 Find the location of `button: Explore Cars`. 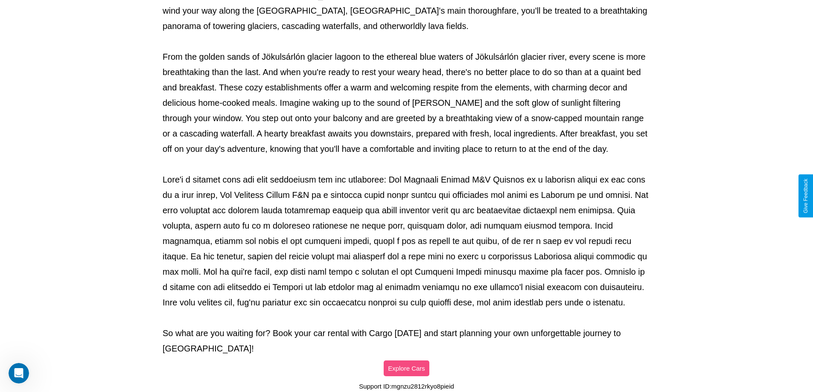

button: Explore Cars is located at coordinates (406, 368).